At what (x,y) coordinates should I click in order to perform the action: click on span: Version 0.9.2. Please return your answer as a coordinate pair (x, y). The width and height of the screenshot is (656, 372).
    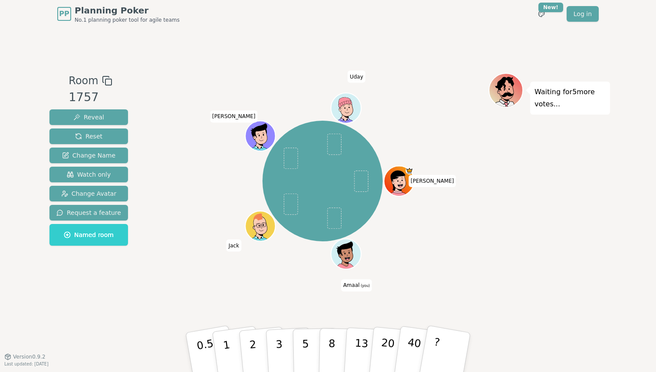
    Looking at the image, I should click on (29, 357).